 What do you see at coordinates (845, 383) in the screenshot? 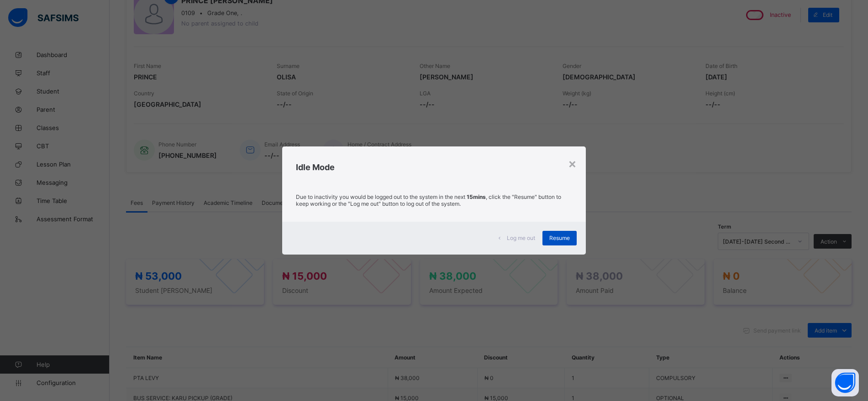
I see `button: Open asap` at bounding box center [845, 383].